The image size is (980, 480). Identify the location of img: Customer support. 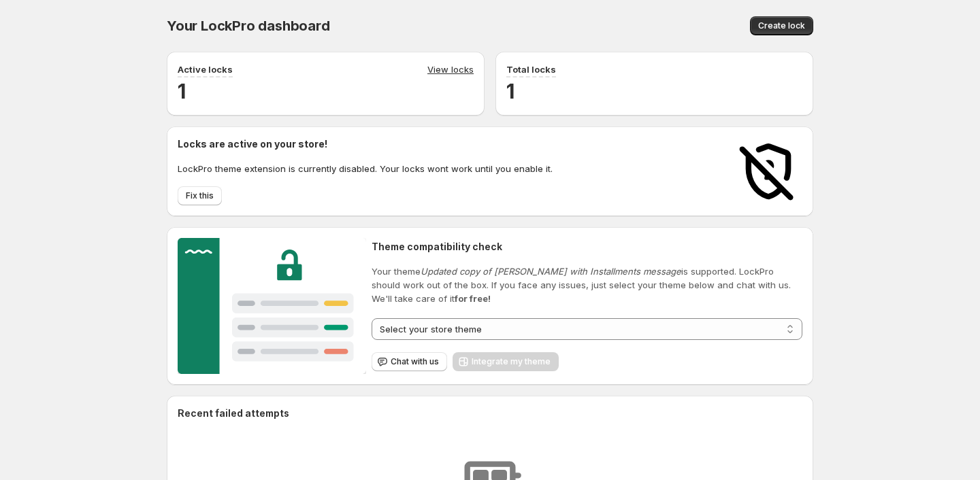
(271, 306).